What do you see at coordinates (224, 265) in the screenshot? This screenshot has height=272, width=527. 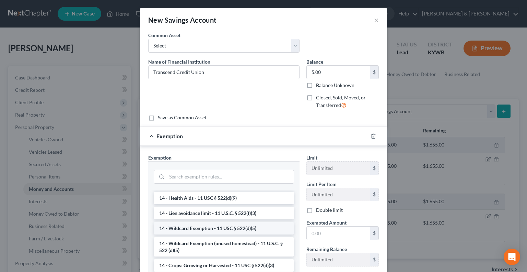 I see `li: 14 - Crops: Growing or Harvested - 11 USC § 522(d)(3)` at bounding box center [224, 265].